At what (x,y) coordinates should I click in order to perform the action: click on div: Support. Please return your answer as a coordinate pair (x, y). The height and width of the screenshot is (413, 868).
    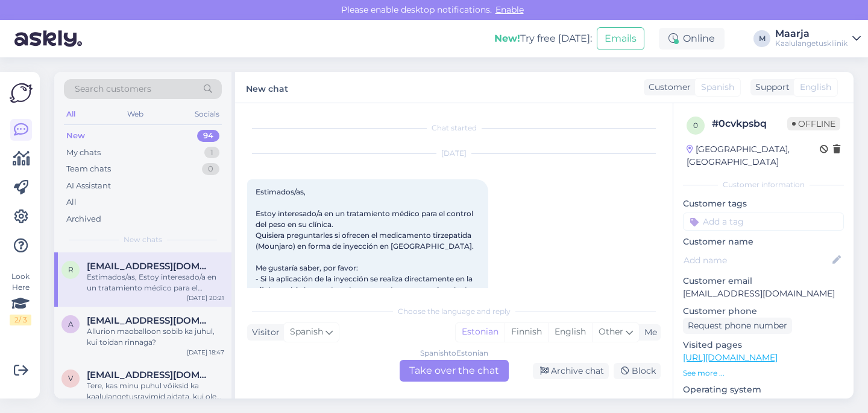
    Looking at the image, I should click on (770, 87).